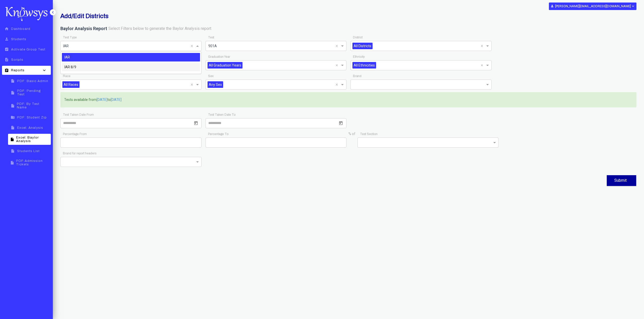  What do you see at coordinates (359, 57) in the screenshot?
I see `app-required-indication: Ethnicity` at bounding box center [359, 57].